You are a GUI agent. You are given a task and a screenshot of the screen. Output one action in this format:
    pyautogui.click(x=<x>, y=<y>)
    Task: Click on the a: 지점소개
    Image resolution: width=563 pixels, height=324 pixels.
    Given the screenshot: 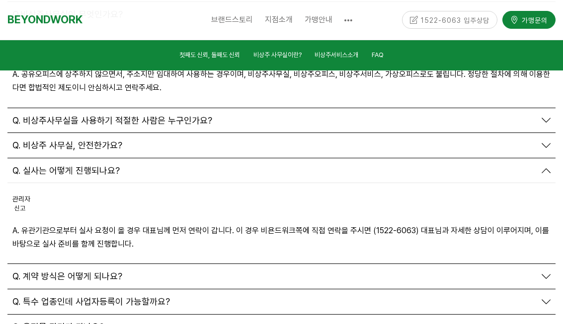 What is the action you would take?
    pyautogui.click(x=279, y=20)
    